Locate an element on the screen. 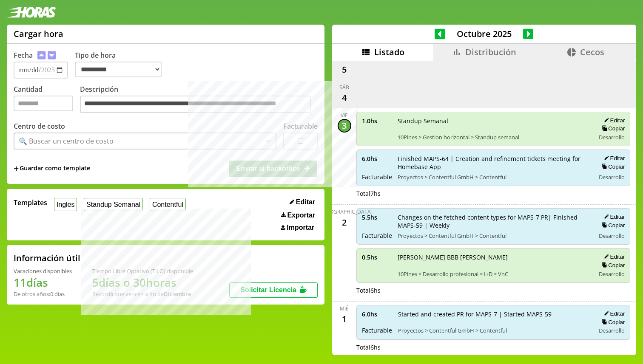 This screenshot has height=364, width=643. b: Diciembre is located at coordinates (177, 294).